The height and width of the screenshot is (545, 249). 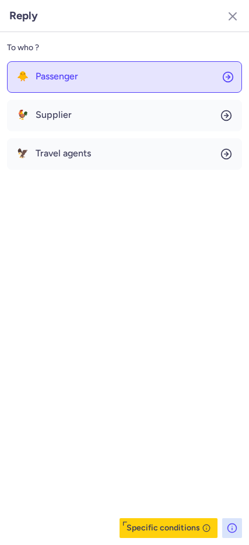 What do you see at coordinates (23, 48) in the screenshot?
I see `span: To who ?` at bounding box center [23, 48].